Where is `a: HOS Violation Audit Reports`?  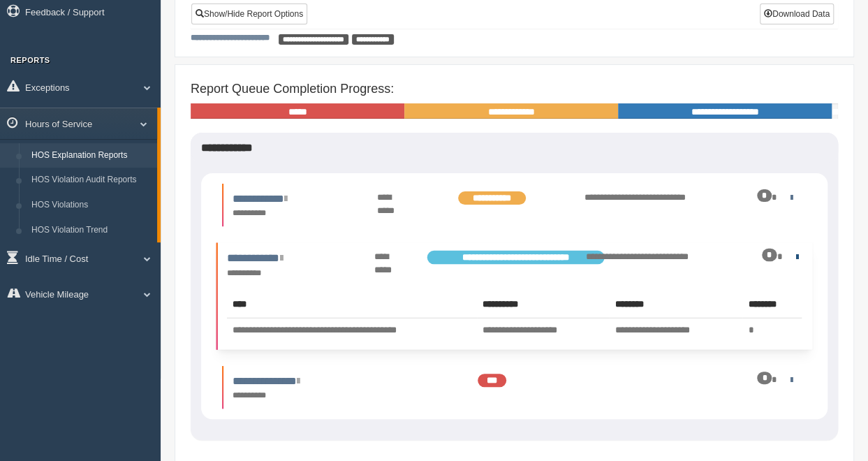
a: HOS Violation Audit Reports is located at coordinates (90, 180).